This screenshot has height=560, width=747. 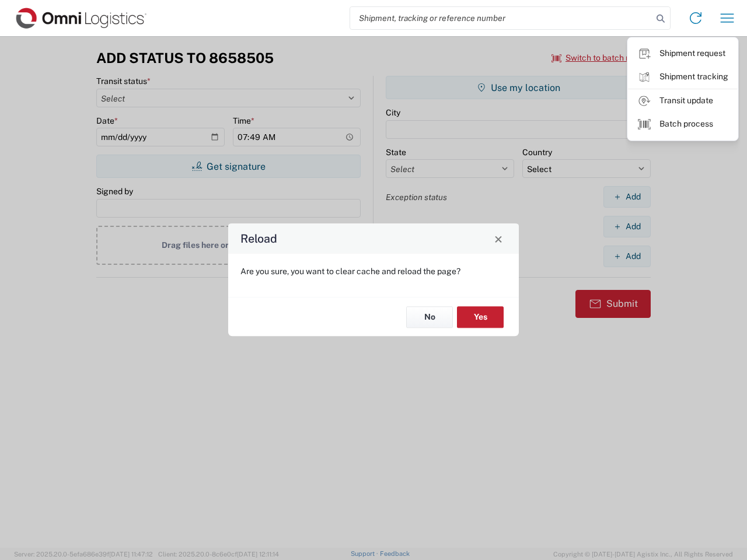 I want to click on h4: Reload, so click(x=259, y=239).